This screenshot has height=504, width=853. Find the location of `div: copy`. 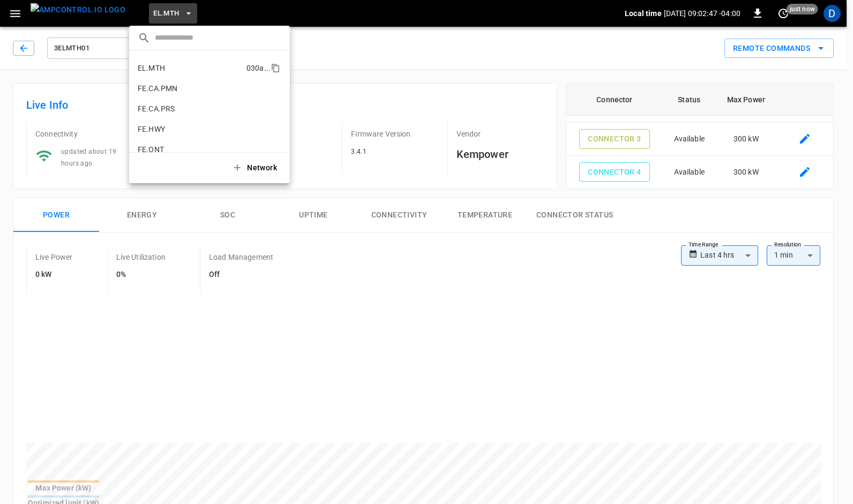

div: copy is located at coordinates (276, 68).